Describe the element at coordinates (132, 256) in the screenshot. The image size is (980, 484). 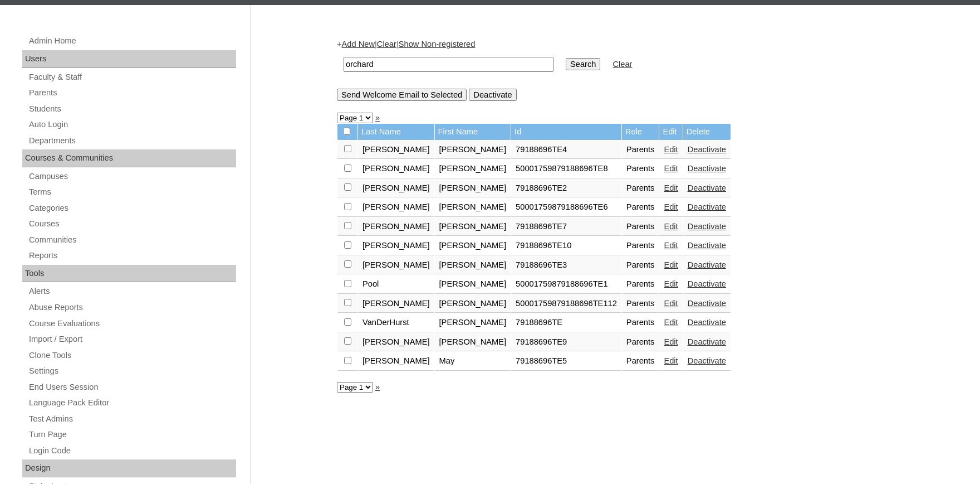
I see `a: Reports` at that location.